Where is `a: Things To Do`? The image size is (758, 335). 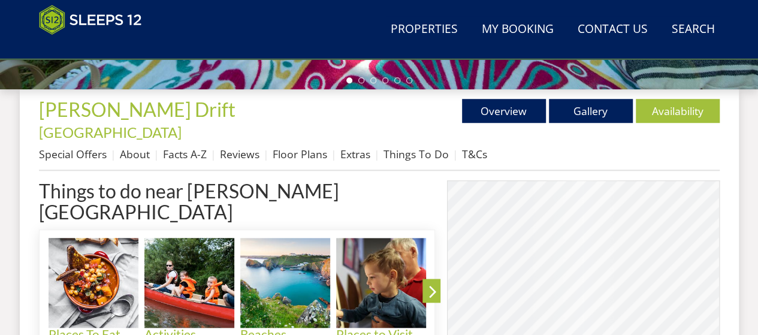 a: Things To Do is located at coordinates (416, 154).